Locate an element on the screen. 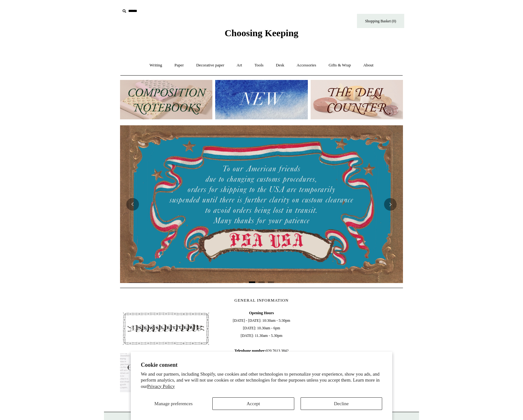 Image resolution: width=523 pixels, height=420 pixels. span: GENERAL INFORMATION is located at coordinates (262, 300).